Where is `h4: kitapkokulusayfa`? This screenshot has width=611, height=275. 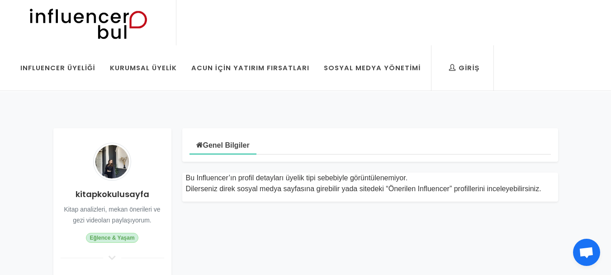 h4: kitapkokulusayfa is located at coordinates (112, 194).